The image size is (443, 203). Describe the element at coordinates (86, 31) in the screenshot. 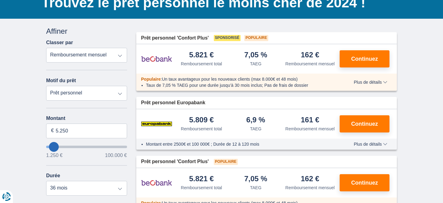

I see `div: Affiner` at that location.